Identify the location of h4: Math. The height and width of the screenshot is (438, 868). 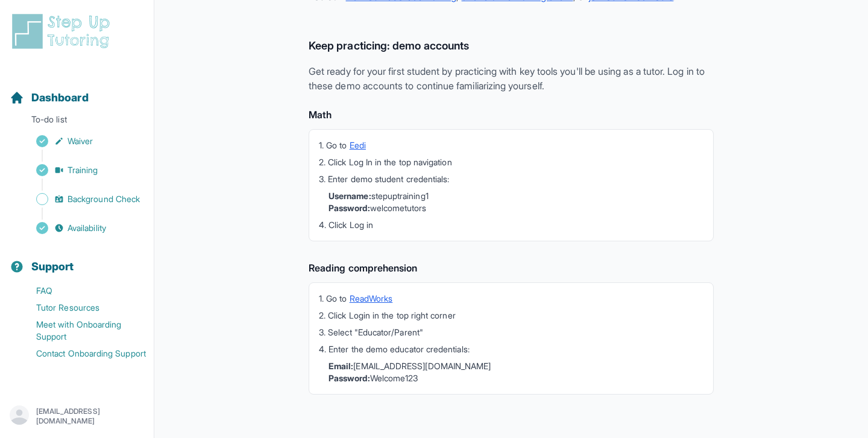
(511, 114).